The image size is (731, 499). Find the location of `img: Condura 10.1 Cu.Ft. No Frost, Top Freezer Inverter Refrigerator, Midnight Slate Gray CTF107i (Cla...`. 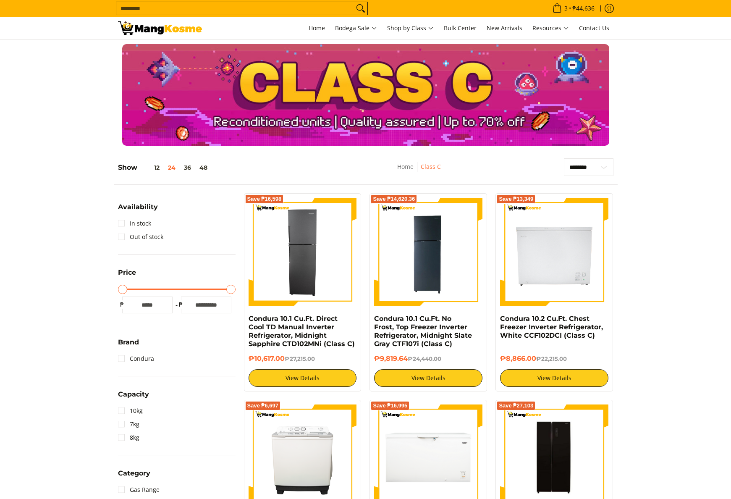

img: Condura 10.1 Cu.Ft. No Frost, Top Freezer Inverter Refrigerator, Midnight Slate Gray CTF107i (Cla... is located at coordinates (428, 252).